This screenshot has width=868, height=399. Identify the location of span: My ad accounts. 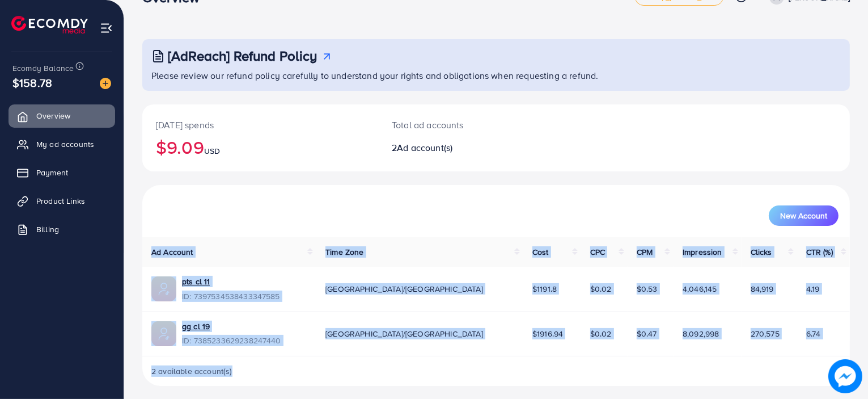
(65, 144).